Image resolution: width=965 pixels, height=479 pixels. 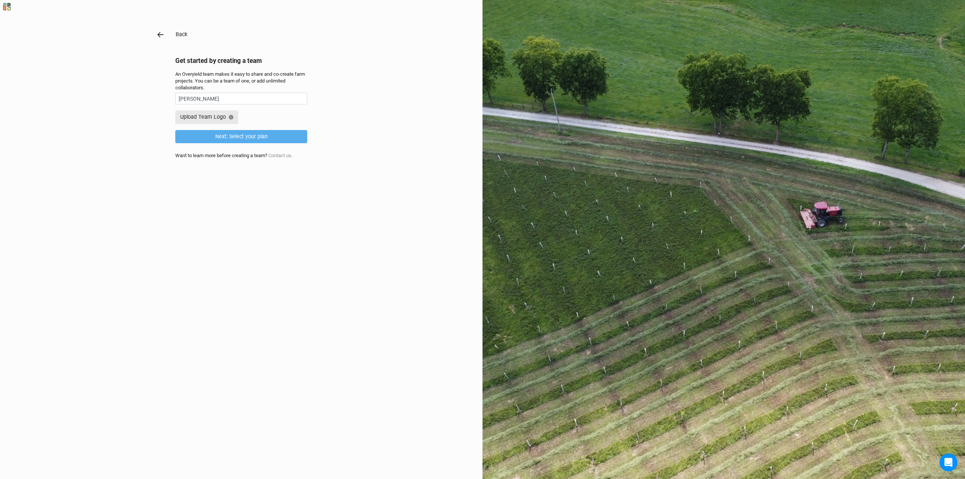 What do you see at coordinates (241, 137) in the screenshot?
I see `button: Next: Select your plan` at bounding box center [241, 137].